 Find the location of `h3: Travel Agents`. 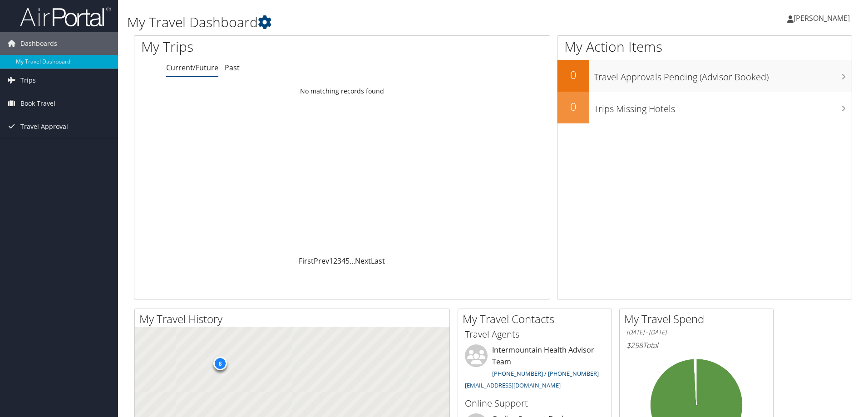

h3: Travel Agents is located at coordinates (535, 334).